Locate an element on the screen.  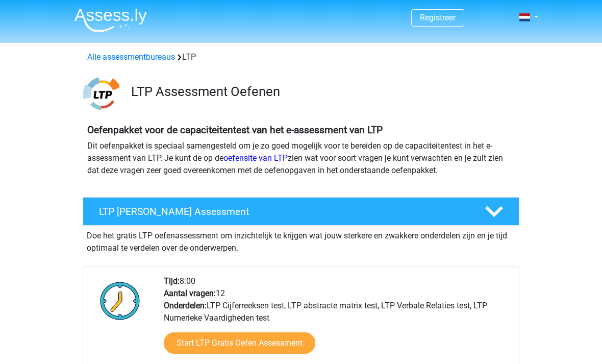
div: LTP is located at coordinates (301, 57).